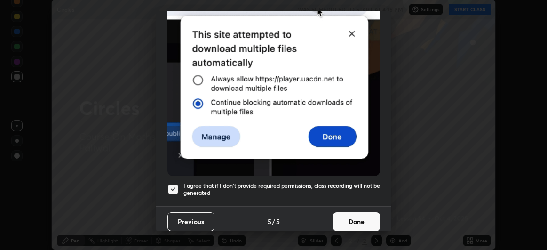  What do you see at coordinates (191, 221) in the screenshot?
I see `button: Previous` at bounding box center [191, 221].